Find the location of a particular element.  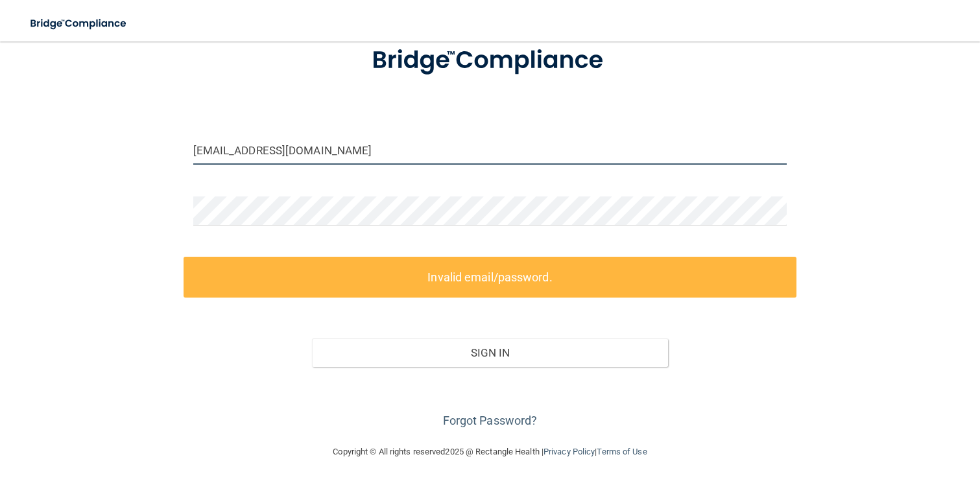

a: Forgot Password? is located at coordinates (490, 420).